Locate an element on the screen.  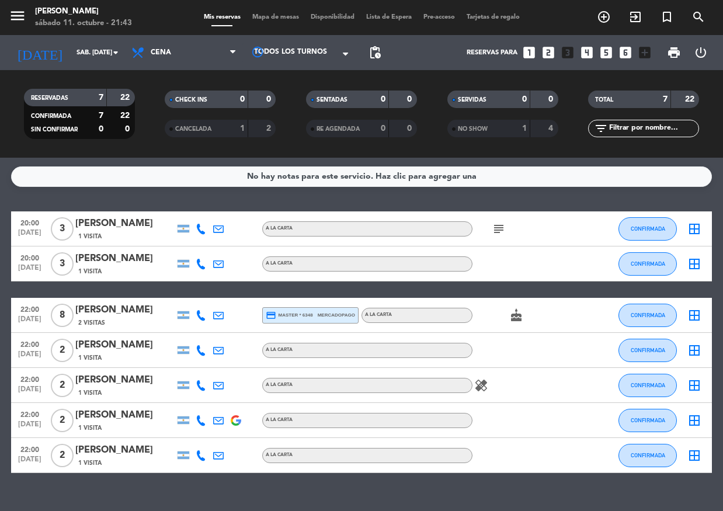
i: looks_4 is located at coordinates (587, 53).